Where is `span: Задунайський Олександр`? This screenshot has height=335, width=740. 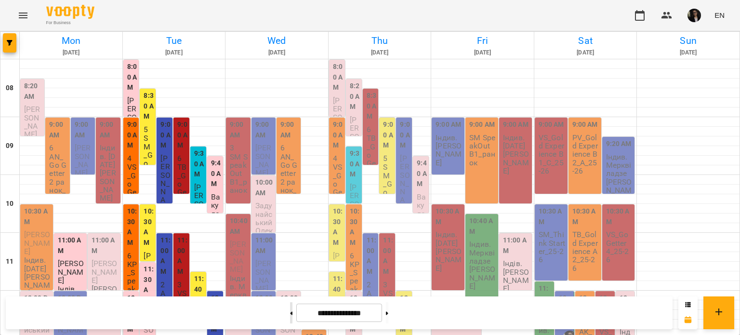
span: Задунайський Олександр is located at coordinates (264, 226).